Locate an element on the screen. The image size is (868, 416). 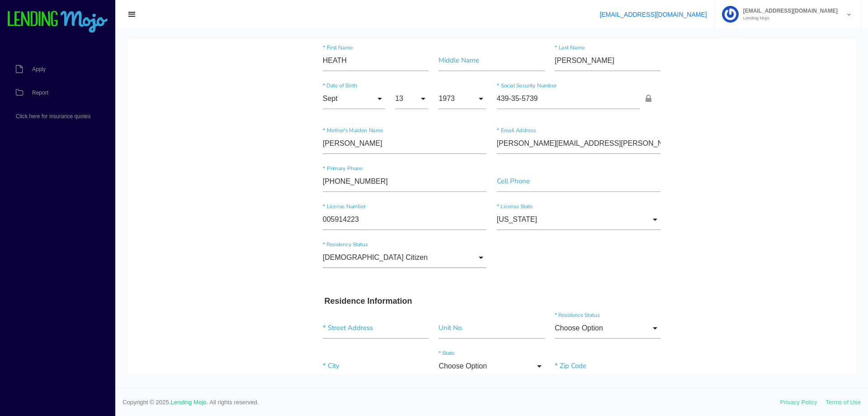
small: Lending Mojo is located at coordinates (788, 18).